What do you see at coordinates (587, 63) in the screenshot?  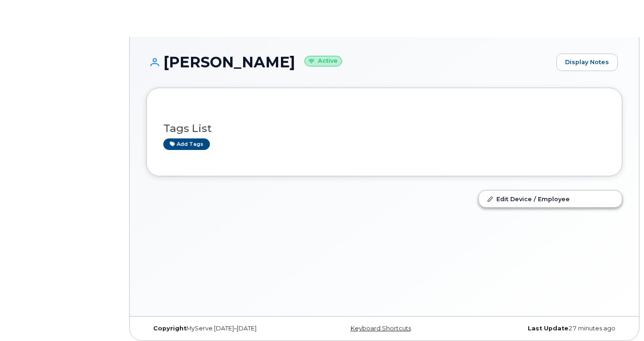 I see `a: Display Notes` at bounding box center [587, 63].